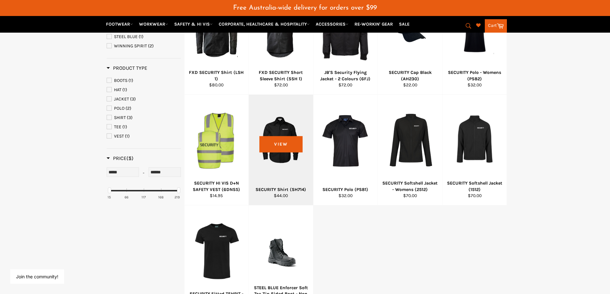 The width and height of the screenshot is (610, 294). Describe the element at coordinates (410, 150) in the screenshot. I see `a: SECURITY Softshell Jacket - Womens (2512)SECURITY Softshell Jacket - Womens (2512)$70.00` at that location.